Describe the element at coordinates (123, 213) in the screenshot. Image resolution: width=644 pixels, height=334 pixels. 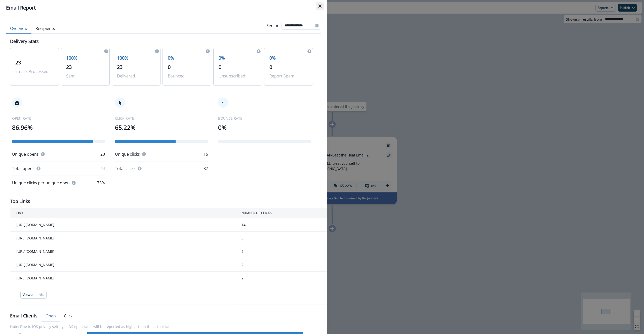
I see `th: LINK` at that location.